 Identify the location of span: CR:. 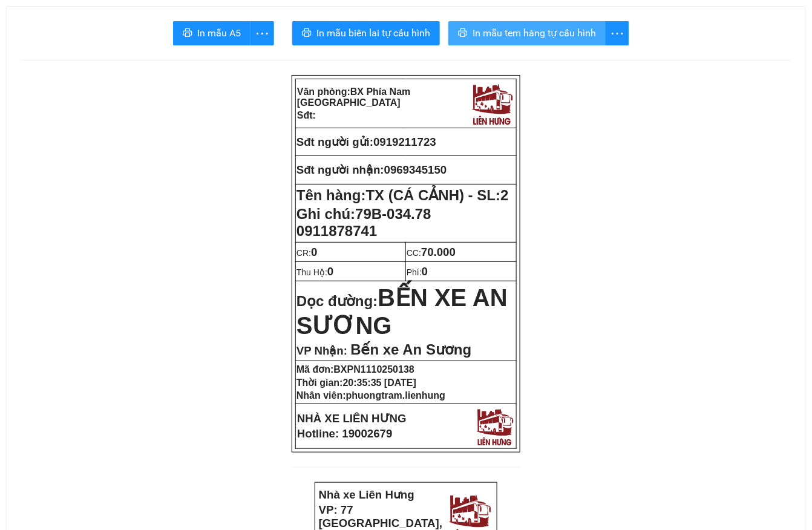
(307, 253).